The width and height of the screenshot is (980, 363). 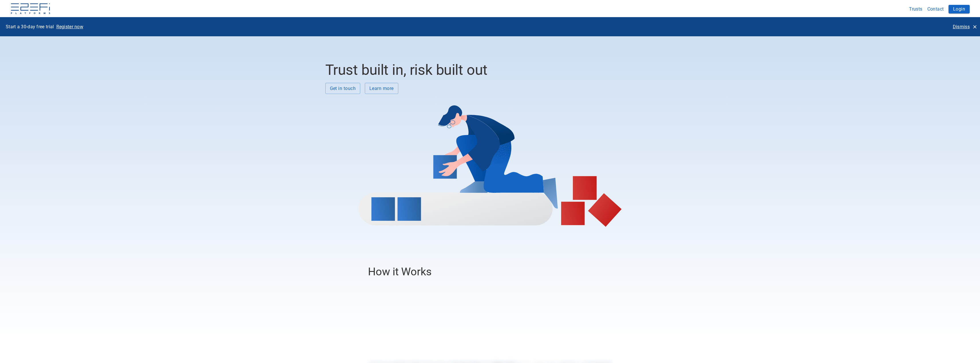 What do you see at coordinates (490, 70) in the screenshot?
I see `h2: Trust built in, risk built out` at bounding box center [490, 70].